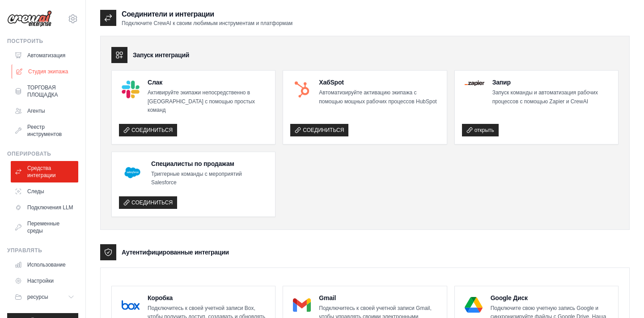 This screenshot has width=644, height=318. Describe the element at coordinates (42, 250) in the screenshot. I see `div: Управлять` at that location.